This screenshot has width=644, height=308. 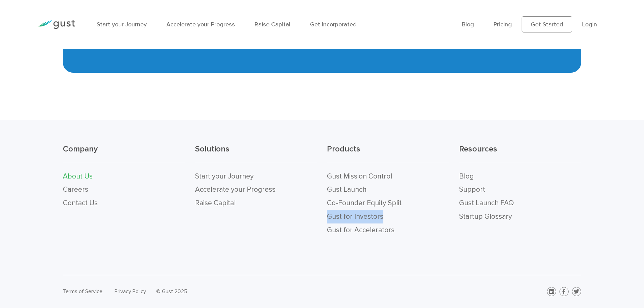 What do you see at coordinates (364, 203) in the screenshot?
I see `a: Co-Founder Equity Split` at bounding box center [364, 203].